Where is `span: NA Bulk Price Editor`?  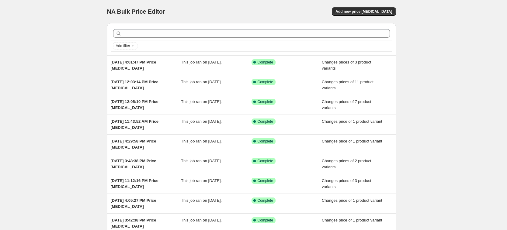 span: NA Bulk Price Editor is located at coordinates (136, 12).